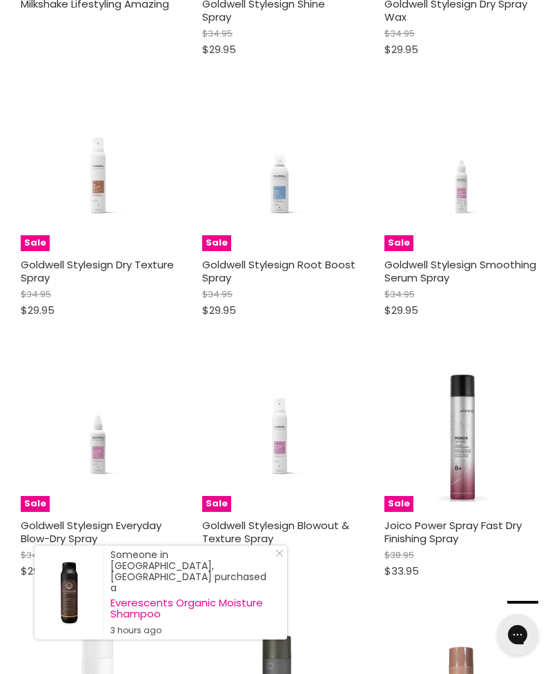 Image resolution: width=559 pixels, height=674 pixels. Describe the element at coordinates (275, 532) in the screenshot. I see `a: Goldwell Stylesign Blowout & Texture Spray` at that location.